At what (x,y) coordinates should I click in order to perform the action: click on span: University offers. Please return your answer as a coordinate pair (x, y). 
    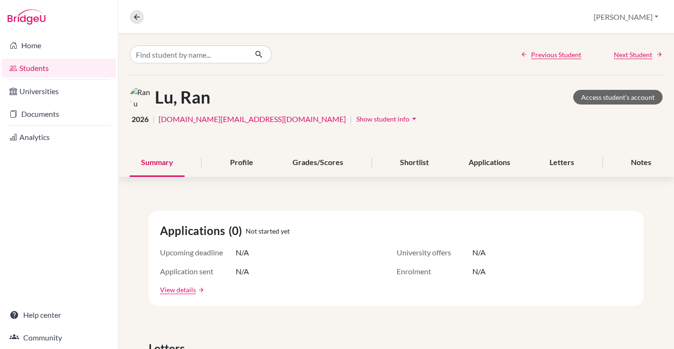
    Looking at the image, I should click on (434, 253).